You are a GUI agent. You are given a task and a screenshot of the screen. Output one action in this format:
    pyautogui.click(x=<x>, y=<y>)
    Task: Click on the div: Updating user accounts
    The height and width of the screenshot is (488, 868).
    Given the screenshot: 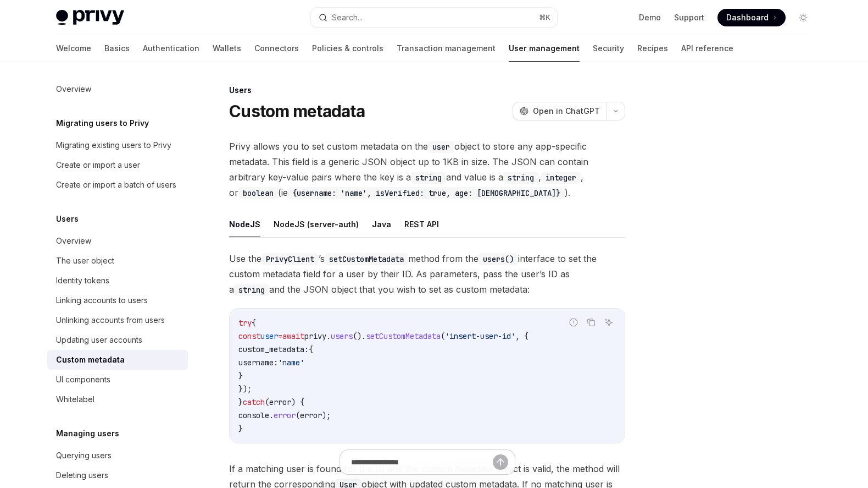 What is the action you would take?
    pyautogui.click(x=99, y=340)
    